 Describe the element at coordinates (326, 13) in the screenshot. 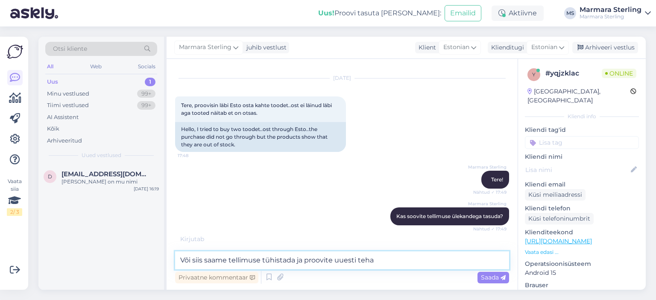

I see `b: Uus!` at that location.